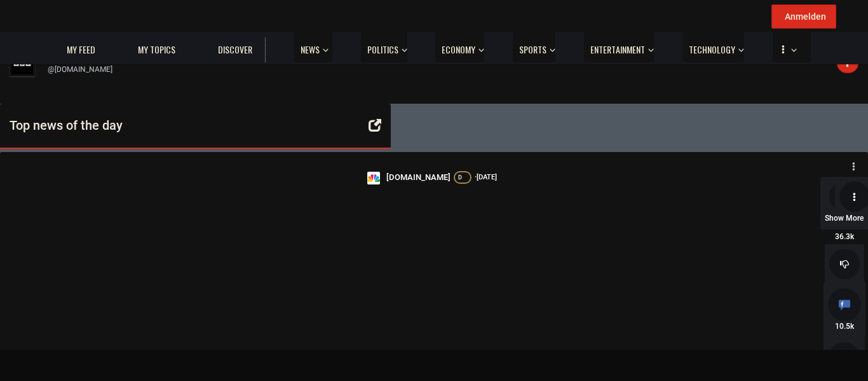 This screenshot has height=381, width=868. What do you see at coordinates (618, 50) in the screenshot?
I see `a: Entertainment` at bounding box center [618, 50].